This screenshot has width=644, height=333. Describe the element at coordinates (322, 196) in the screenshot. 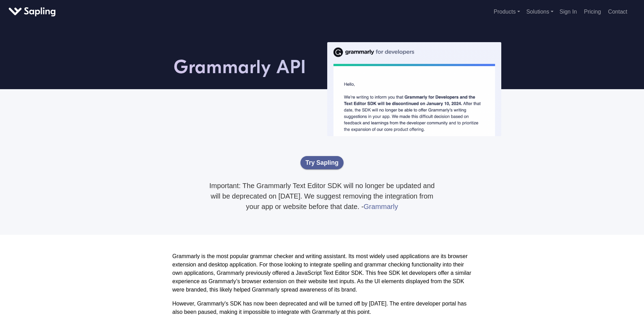

I see `p: Important: The Grammarly Text Editor SDK will no longer be updated and will be deprecated on [DAT...` at that location.